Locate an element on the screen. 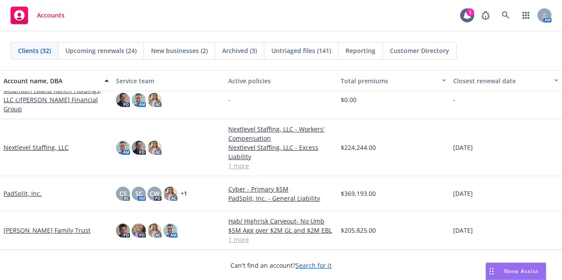 This screenshot has width=562, height=280. div: Active policies is located at coordinates (281, 81).